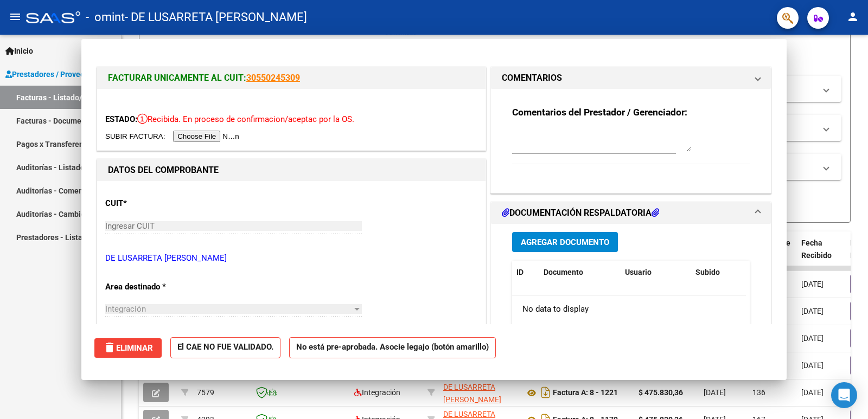  Describe the element at coordinates (816, 249) in the screenshot. I see `span: Fecha Recibido` at that location.